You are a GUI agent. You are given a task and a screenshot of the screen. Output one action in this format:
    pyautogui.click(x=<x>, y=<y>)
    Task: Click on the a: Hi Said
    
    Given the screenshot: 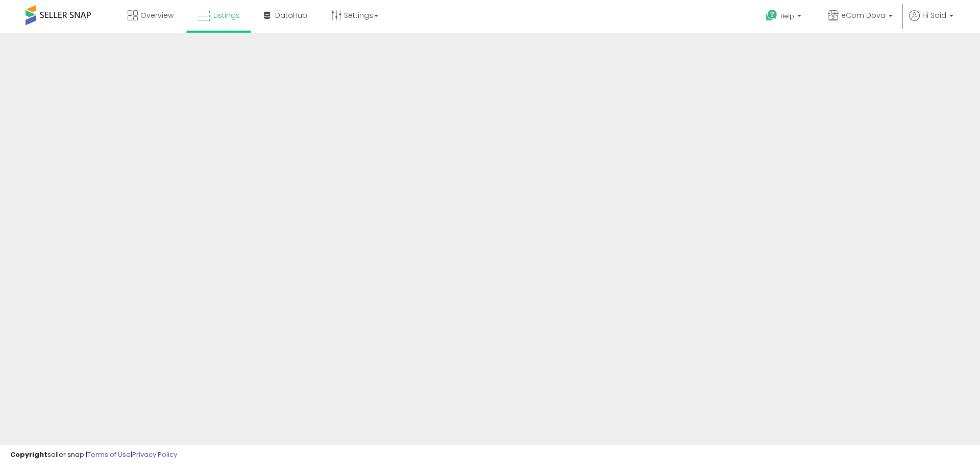 What is the action you would take?
    pyautogui.click(x=931, y=21)
    